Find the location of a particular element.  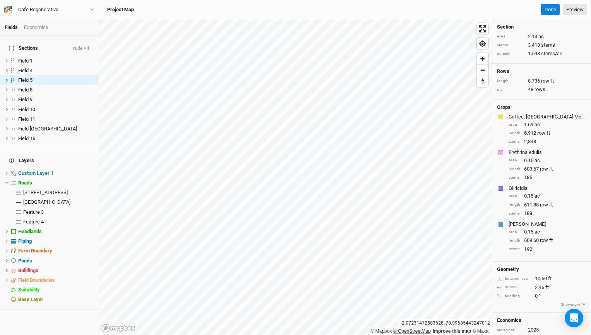

span: Farm Boundary is located at coordinates (35, 251).